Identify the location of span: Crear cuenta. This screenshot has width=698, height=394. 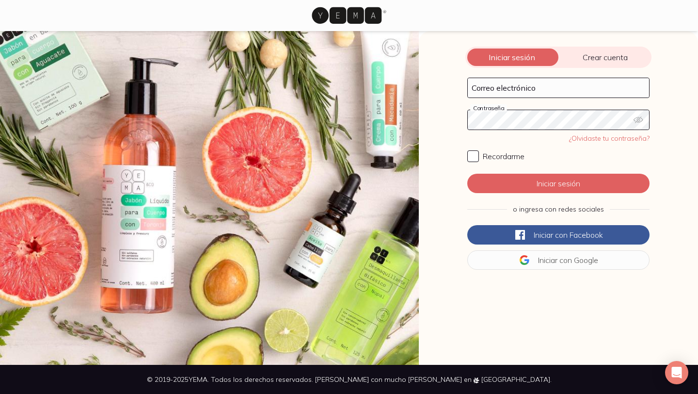
(605, 57).